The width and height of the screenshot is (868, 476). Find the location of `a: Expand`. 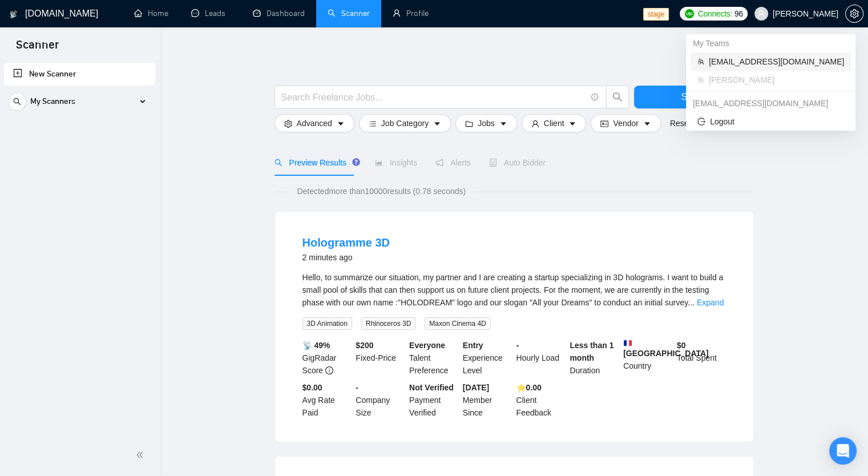

a: Expand is located at coordinates (710, 303).